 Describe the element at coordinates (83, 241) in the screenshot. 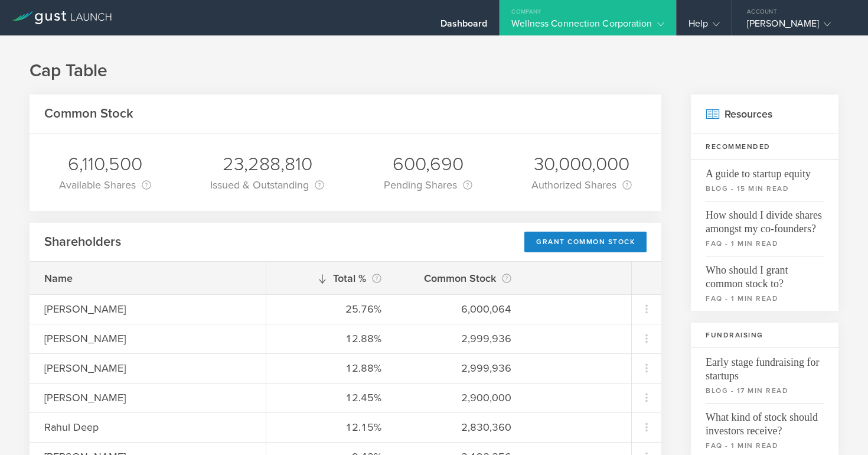

I see `h2: Shareholders` at that location.